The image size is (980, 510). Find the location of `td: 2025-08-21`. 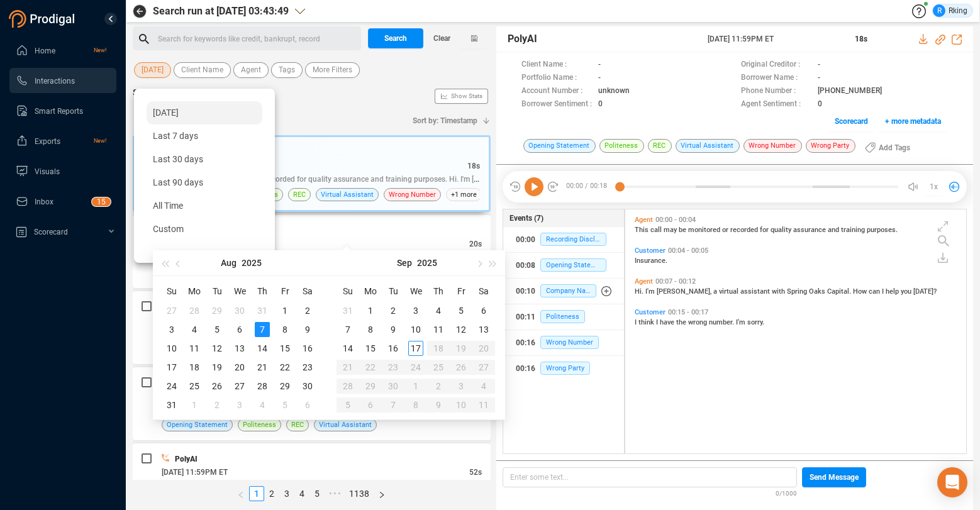

td: 2025-08-21 is located at coordinates (263, 367).